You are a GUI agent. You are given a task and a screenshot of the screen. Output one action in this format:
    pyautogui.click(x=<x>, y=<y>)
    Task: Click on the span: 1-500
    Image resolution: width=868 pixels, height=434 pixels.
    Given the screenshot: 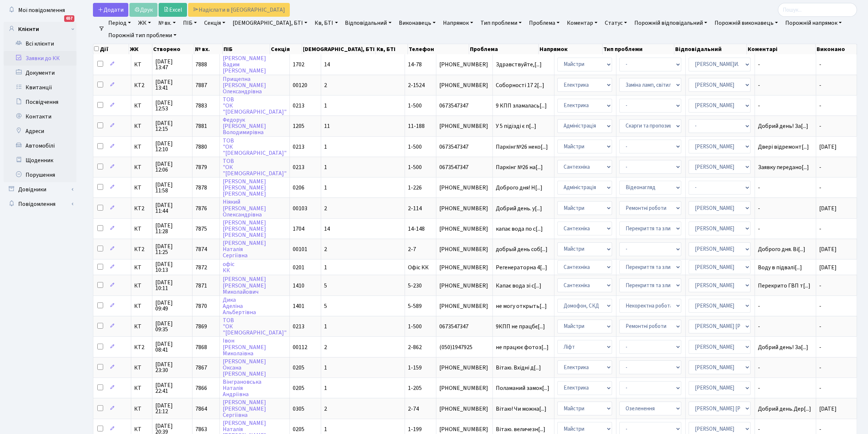 What is the action you would take?
    pyautogui.click(x=414, y=167)
    